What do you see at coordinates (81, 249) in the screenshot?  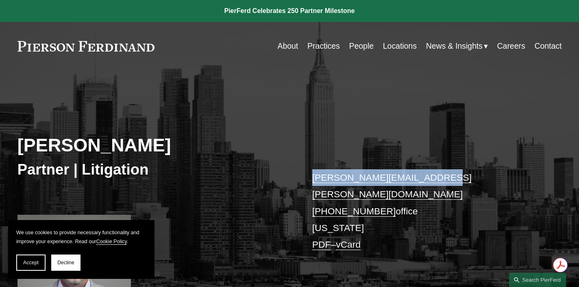 I see `section: Cookie banner` at bounding box center [81, 249].